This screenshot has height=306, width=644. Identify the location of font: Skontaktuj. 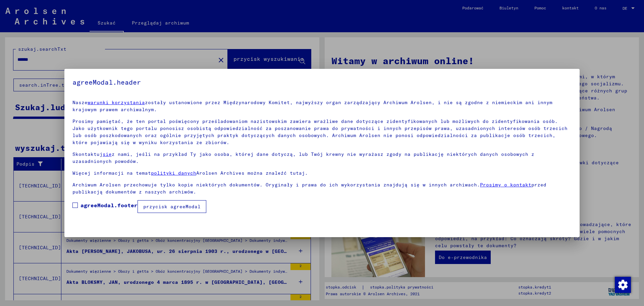
(88, 154).